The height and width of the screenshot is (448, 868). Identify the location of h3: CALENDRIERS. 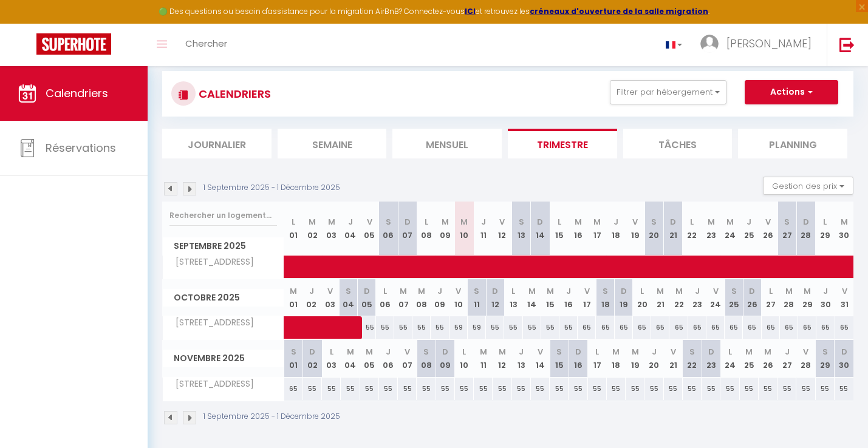
(233, 93).